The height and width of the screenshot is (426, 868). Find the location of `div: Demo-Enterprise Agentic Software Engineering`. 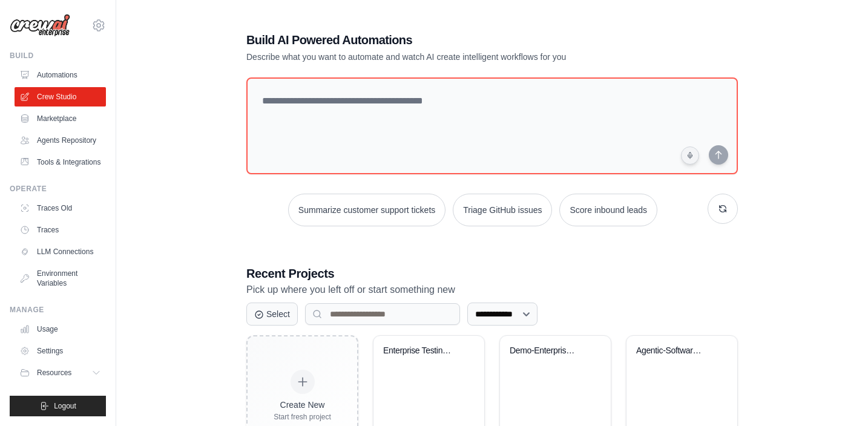

div: Demo-Enterprise Agentic Software Engineering is located at coordinates (546, 351).